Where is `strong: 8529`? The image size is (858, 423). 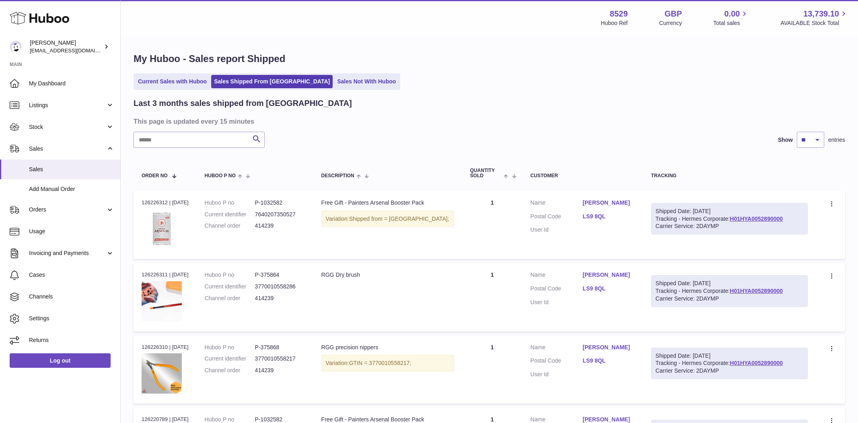 strong: 8529 is located at coordinates (619, 14).